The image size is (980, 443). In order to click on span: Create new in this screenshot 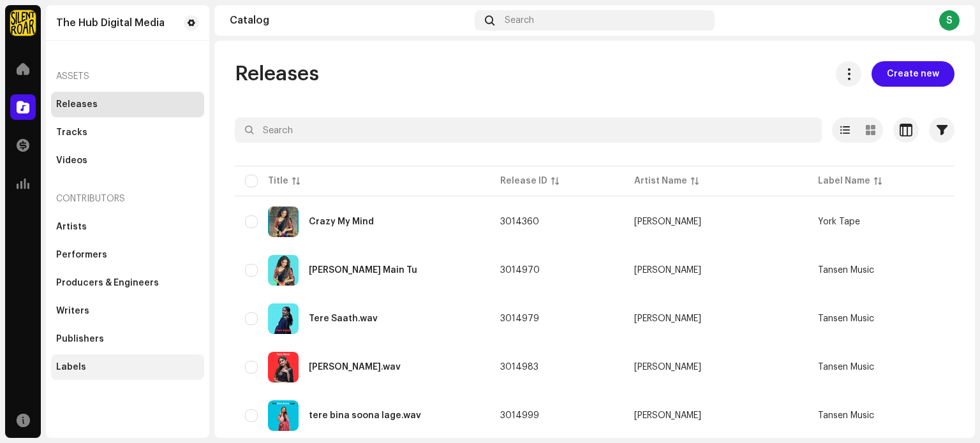, I will do `click(913, 74)`.